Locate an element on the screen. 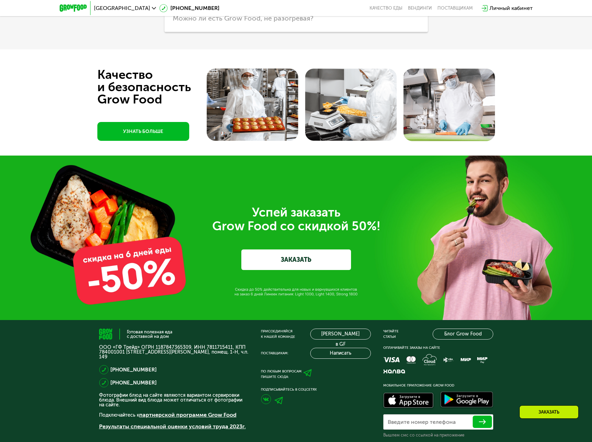 This screenshot has width=592, height=442. div: Успей заказать Grow Food со скидкой 50%! is located at coordinates (296, 219).